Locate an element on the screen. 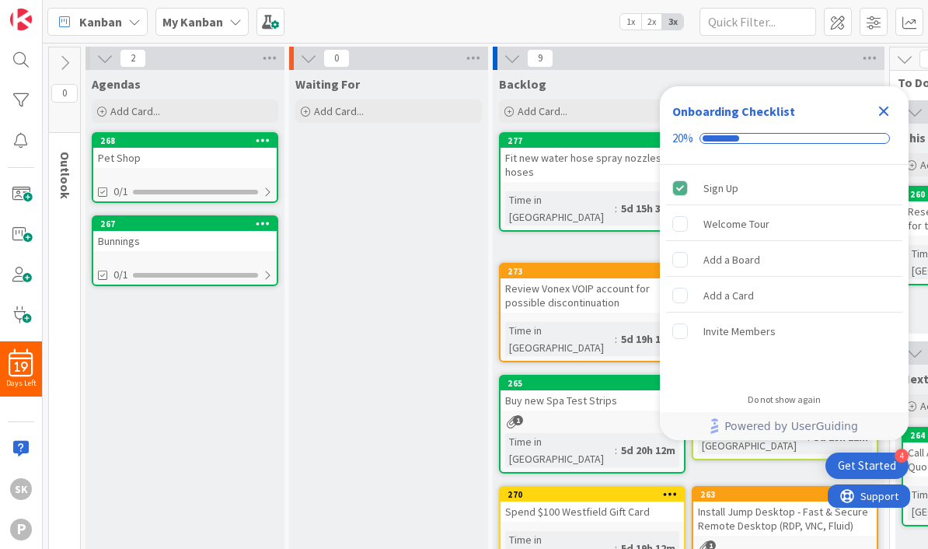 The image size is (928, 549). span: 2x is located at coordinates (652, 22).